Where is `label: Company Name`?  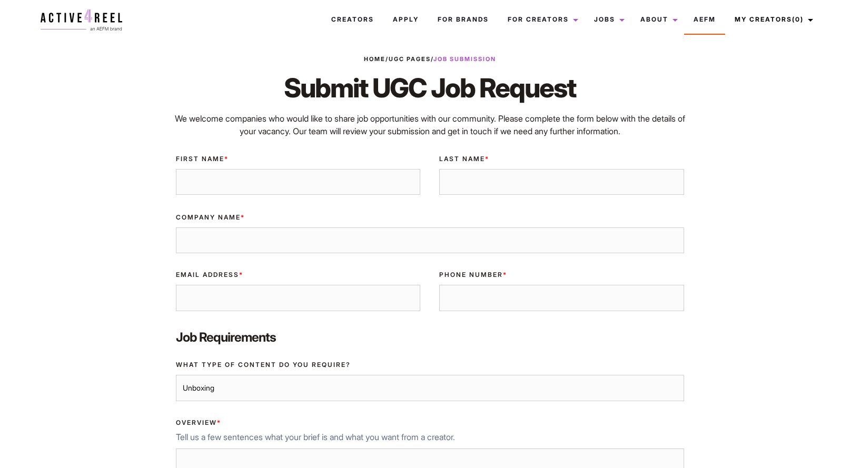
label: Company Name is located at coordinates (430, 217).